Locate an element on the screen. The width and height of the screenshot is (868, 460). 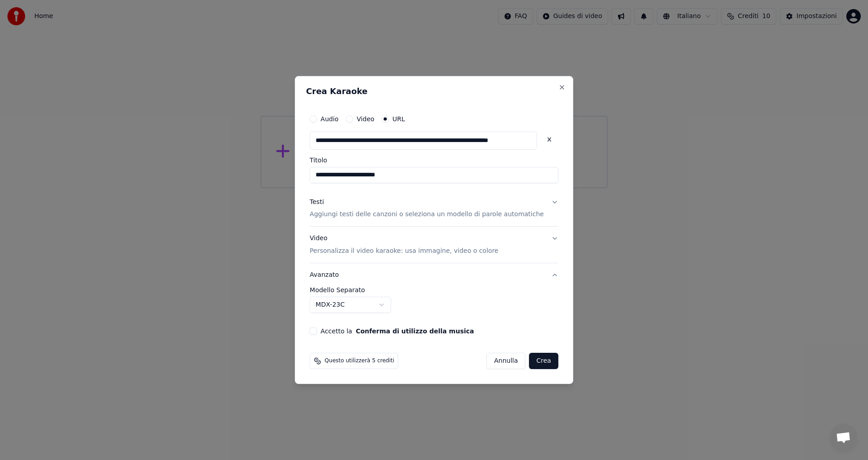
div: Video is located at coordinates (404, 245).